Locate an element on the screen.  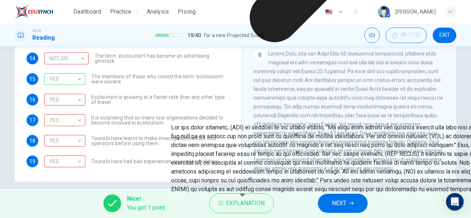
h1: Reading is located at coordinates (43, 38).